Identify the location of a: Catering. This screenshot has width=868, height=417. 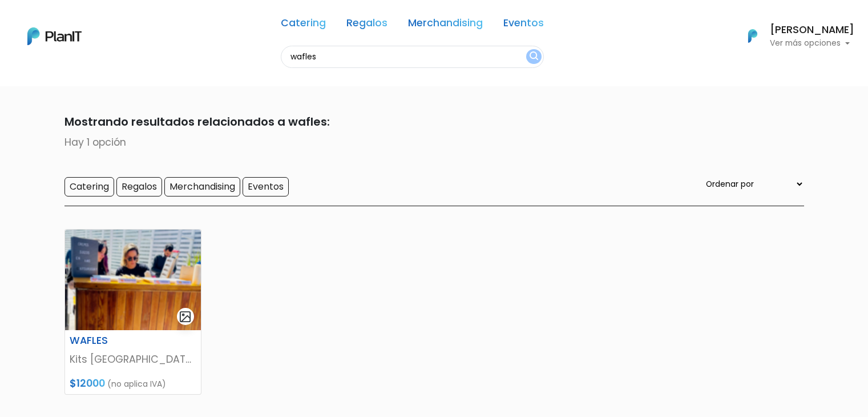
(303, 25).